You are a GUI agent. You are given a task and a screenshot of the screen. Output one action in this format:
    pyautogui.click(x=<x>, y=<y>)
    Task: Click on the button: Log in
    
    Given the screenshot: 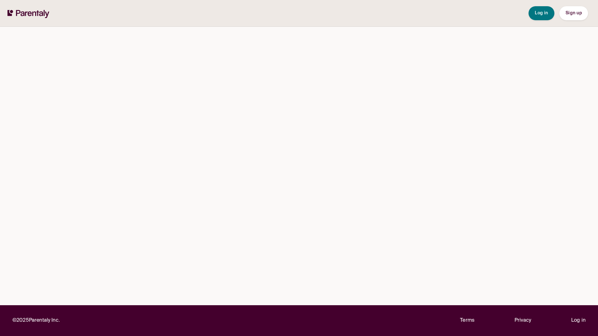 What is the action you would take?
    pyautogui.click(x=541, y=13)
    